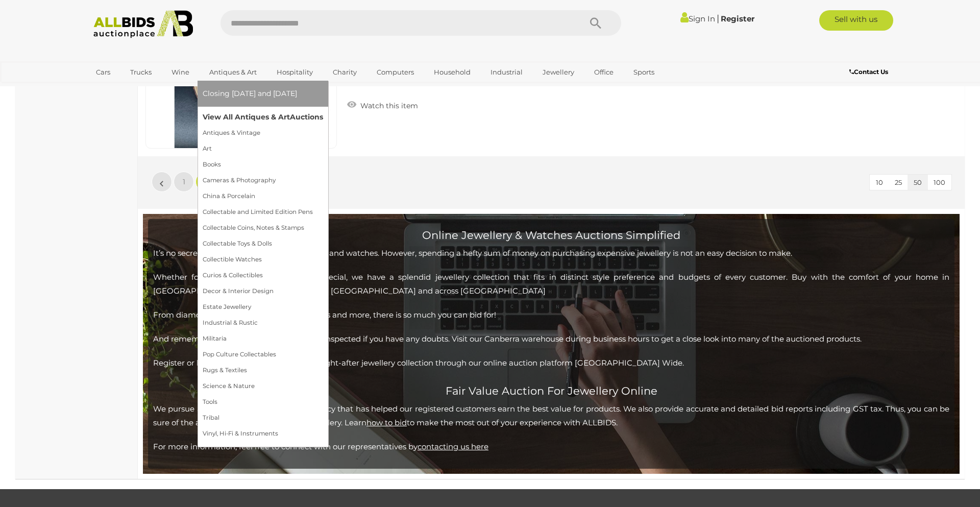 Image resolution: width=980 pixels, height=507 pixels. What do you see at coordinates (551, 446) in the screenshot?
I see `p: For more information, feel free to connect with our representatives by` at bounding box center [551, 446].